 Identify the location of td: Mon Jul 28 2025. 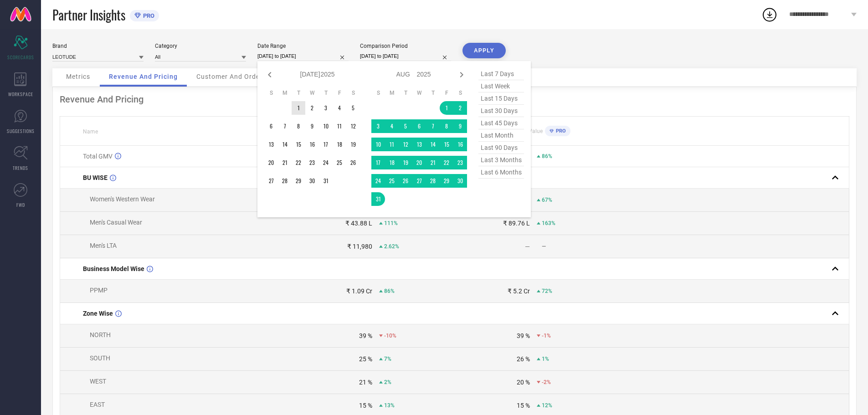
(284, 180).